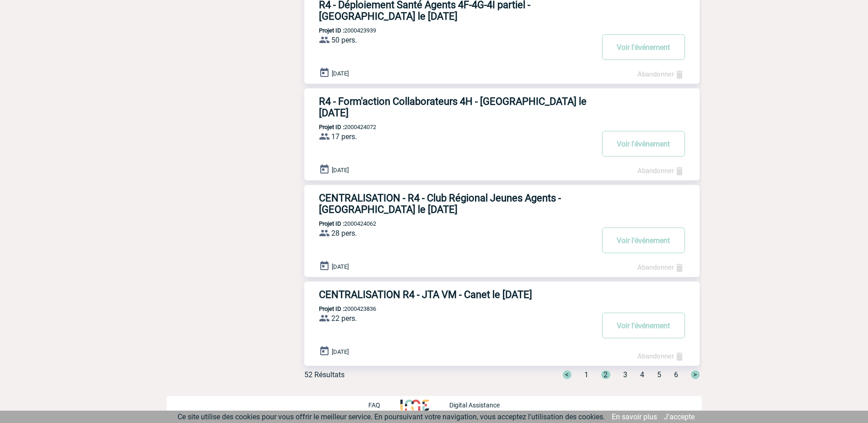 The image size is (868, 423). I want to click on span: 1, so click(586, 374).